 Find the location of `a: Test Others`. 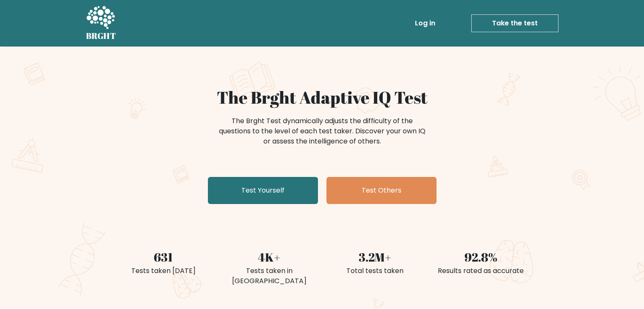

a: Test Others is located at coordinates (382, 190).